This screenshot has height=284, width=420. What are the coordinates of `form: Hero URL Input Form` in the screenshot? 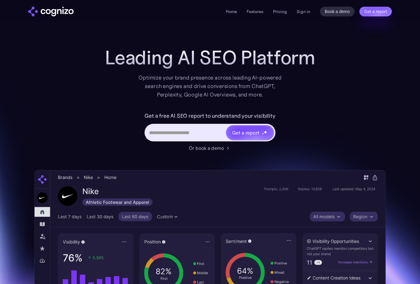 It's located at (210, 126).